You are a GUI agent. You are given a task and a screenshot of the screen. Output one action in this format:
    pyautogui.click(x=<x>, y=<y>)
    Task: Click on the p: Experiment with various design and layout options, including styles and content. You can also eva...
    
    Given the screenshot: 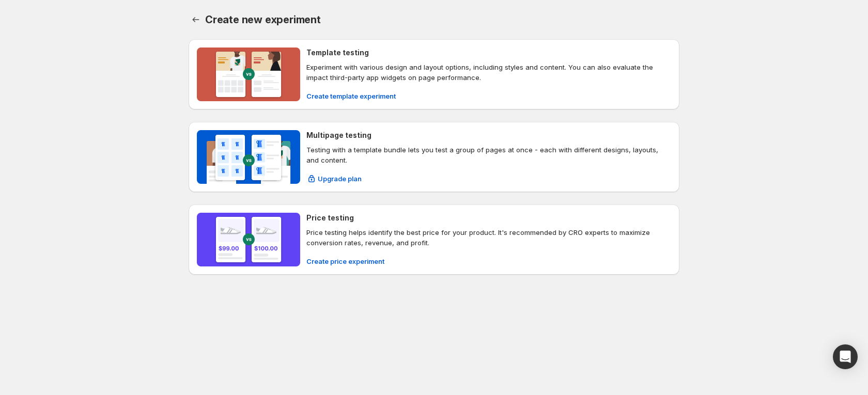 What is the action you would take?
    pyautogui.click(x=489, y=72)
    